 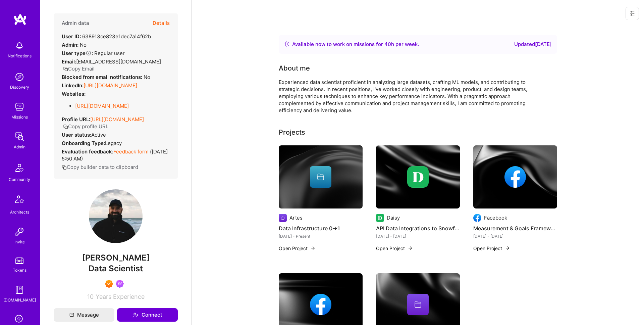 I want to click on img: tokens, so click(x=20, y=261).